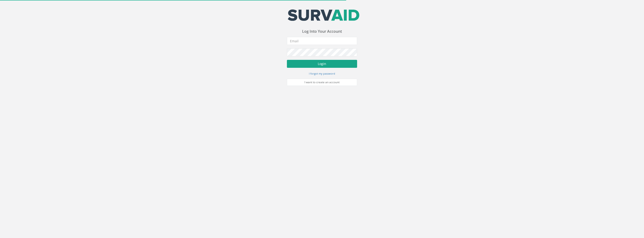 This screenshot has height=238, width=644. What do you see at coordinates (322, 74) in the screenshot?
I see `small: I forgot my password` at bounding box center [322, 74].